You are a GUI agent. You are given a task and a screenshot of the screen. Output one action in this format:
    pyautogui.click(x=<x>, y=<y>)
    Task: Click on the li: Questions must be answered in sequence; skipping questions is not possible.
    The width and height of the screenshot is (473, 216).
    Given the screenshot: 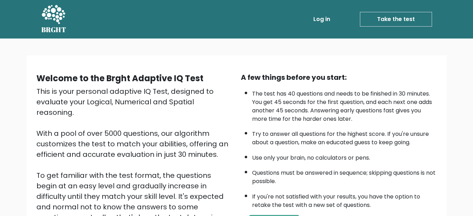 What is the action you would take?
    pyautogui.click(x=345, y=175)
    